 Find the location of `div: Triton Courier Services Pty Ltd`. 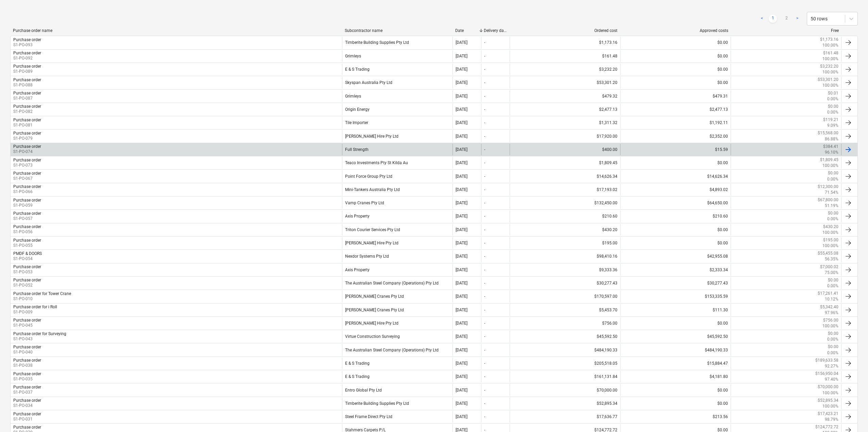

div: Triton Courier Services Pty Ltd is located at coordinates (397, 230).